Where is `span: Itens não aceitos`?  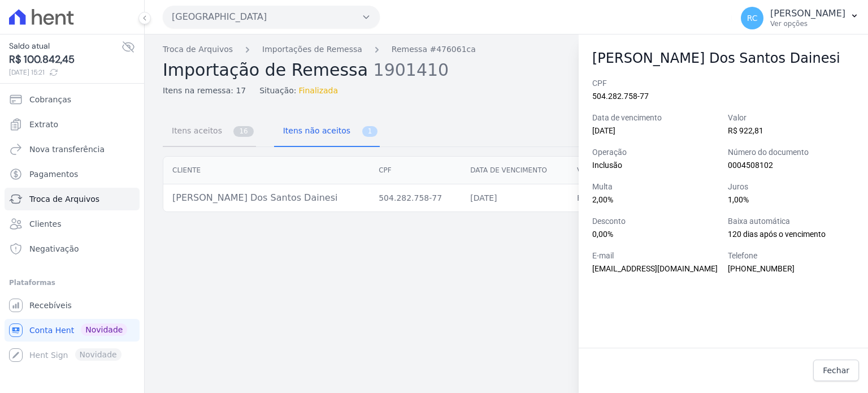
span: Itens não aceitos is located at coordinates (314, 131).